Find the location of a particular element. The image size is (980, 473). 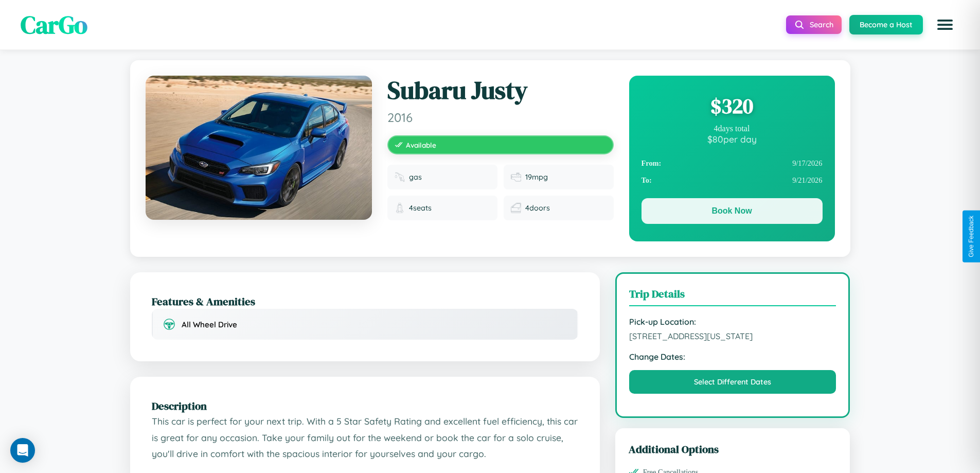

strong: From: is located at coordinates (651, 163).